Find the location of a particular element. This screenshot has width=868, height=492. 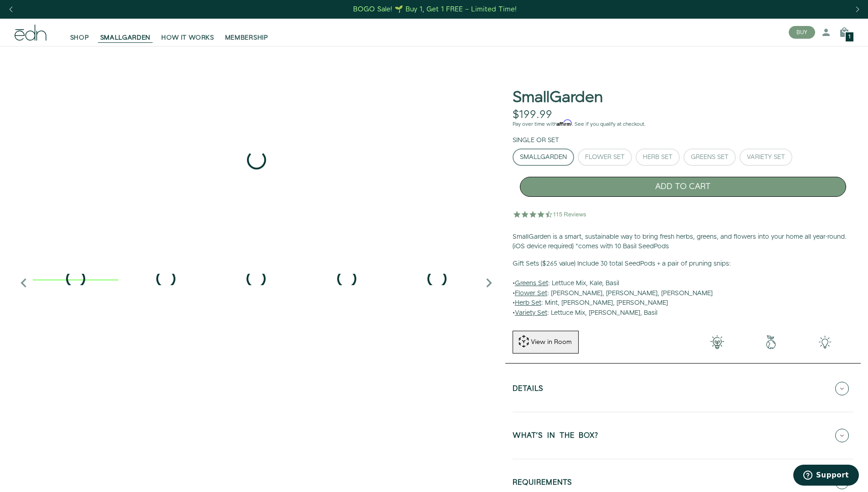

b: Gift Sets ($265 value) Include 30 total SeedPods + a pair of pruning snips: is located at coordinates (621, 264).